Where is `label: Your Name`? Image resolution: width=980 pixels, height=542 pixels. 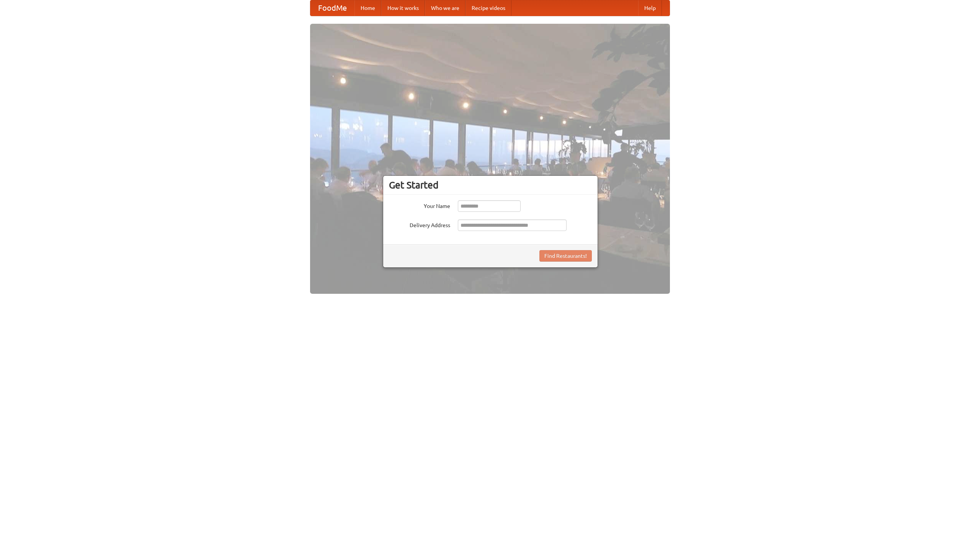 label: Your Name is located at coordinates (419, 205).